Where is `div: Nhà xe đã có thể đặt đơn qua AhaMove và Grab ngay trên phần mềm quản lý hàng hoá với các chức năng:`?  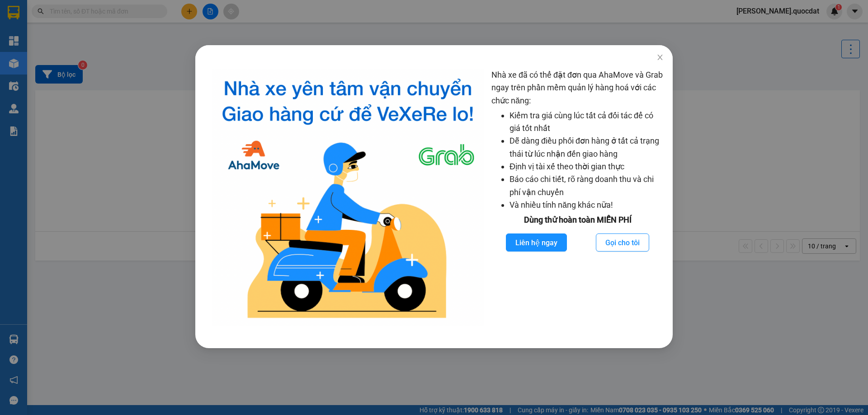
div: Nhà xe đã có thể đặt đơn qua AhaMove và Grab ngay trên phần mềm quản lý hàng hoá với các chức năng: is located at coordinates (578, 197).